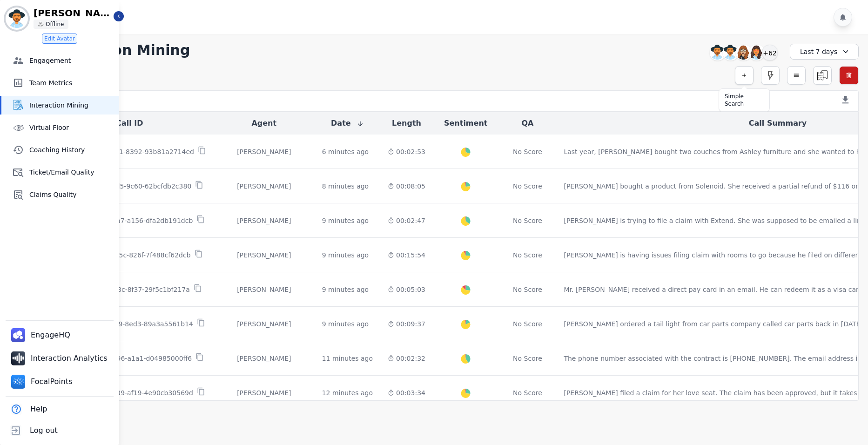 The image size is (868, 445). I want to click on p: 7024a757-0611-4039-af19-4e90cb30569d, so click(123, 393).